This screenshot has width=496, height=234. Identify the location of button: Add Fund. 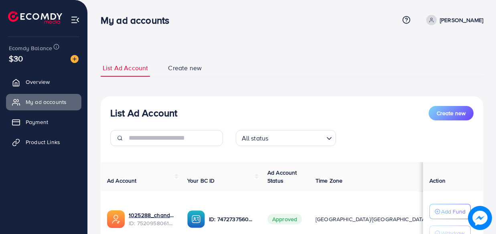
(450, 211).